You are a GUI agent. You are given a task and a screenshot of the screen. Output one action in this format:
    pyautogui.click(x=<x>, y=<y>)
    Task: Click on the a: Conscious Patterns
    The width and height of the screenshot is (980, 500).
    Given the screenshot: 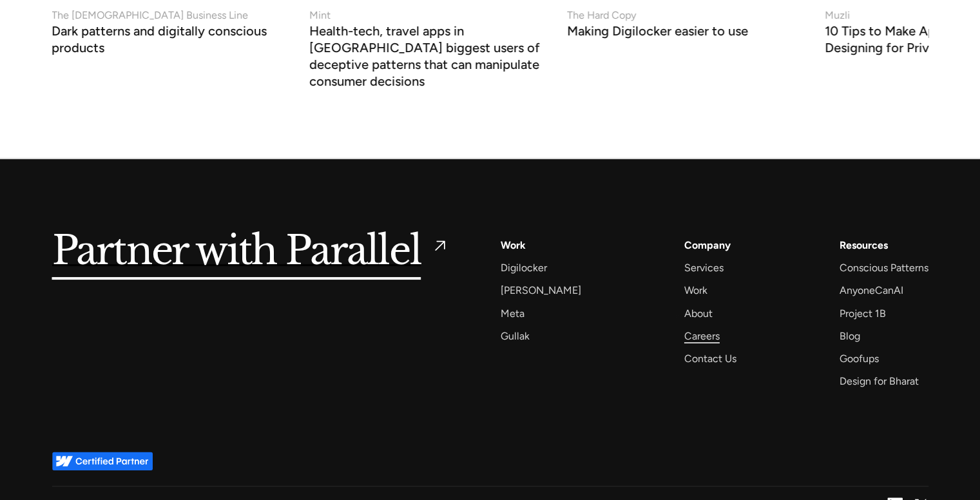 What is the action you would take?
    pyautogui.click(x=883, y=267)
    